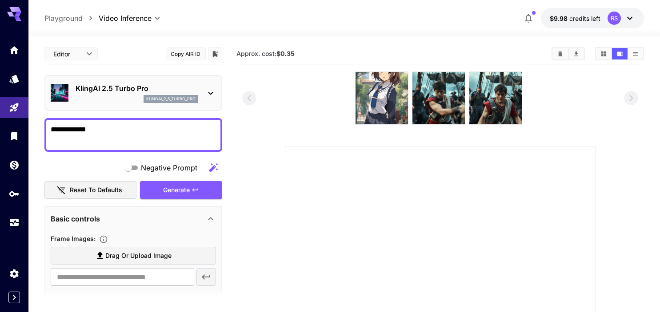  I want to click on img: AAAAAElFTkSuQmCC, so click(382, 98).